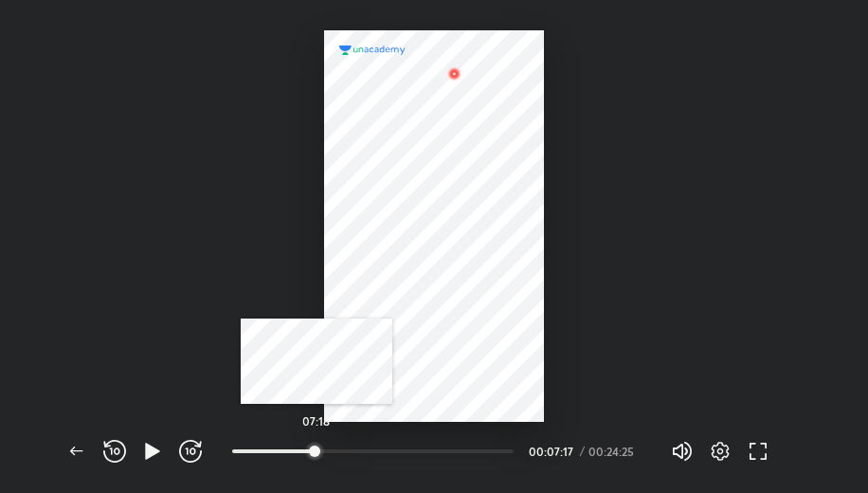 The image size is (868, 493). Describe the element at coordinates (553, 451) in the screenshot. I see `div: 00:07:17` at that location.